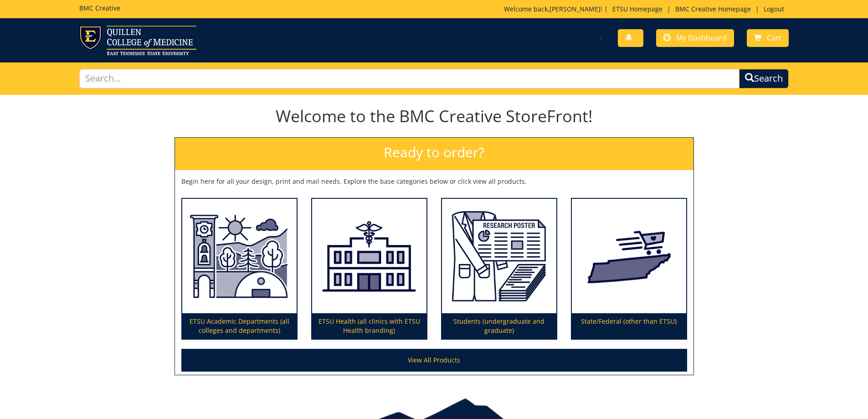 The height and width of the screenshot is (419, 868). What do you see at coordinates (713, 9) in the screenshot?
I see `a: BMC Creative Homepage` at bounding box center [713, 9].